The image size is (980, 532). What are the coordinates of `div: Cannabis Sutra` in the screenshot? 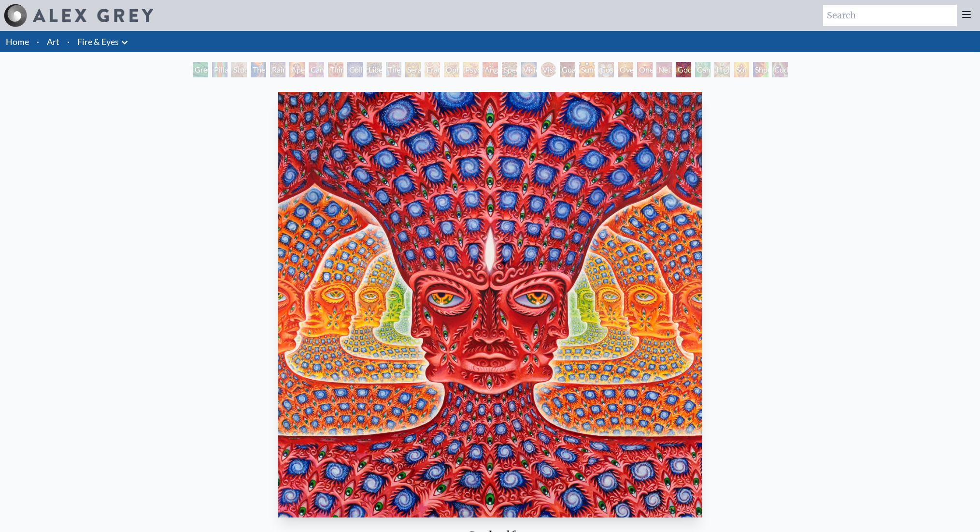 It's located at (317, 69).